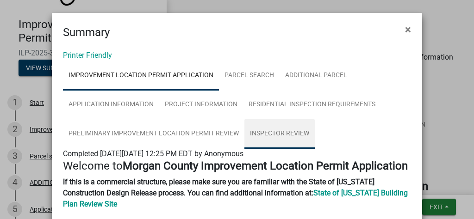  What do you see at coordinates (279, 134) in the screenshot?
I see `a: Inspector Review` at bounding box center [279, 134].